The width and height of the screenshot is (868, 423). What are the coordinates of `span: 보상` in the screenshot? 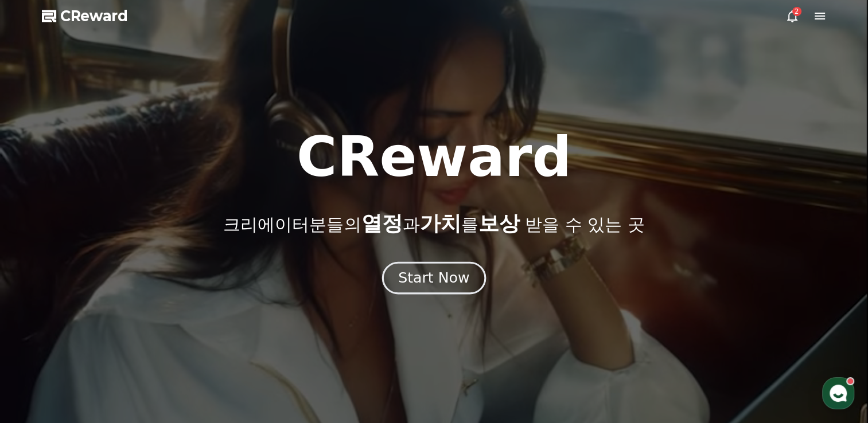 It's located at (498, 223).